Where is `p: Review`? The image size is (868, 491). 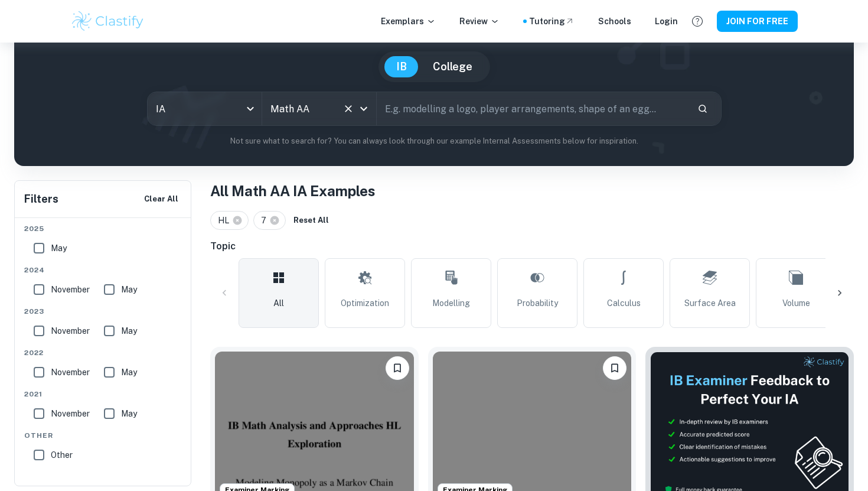 p: Review is located at coordinates (479, 21).